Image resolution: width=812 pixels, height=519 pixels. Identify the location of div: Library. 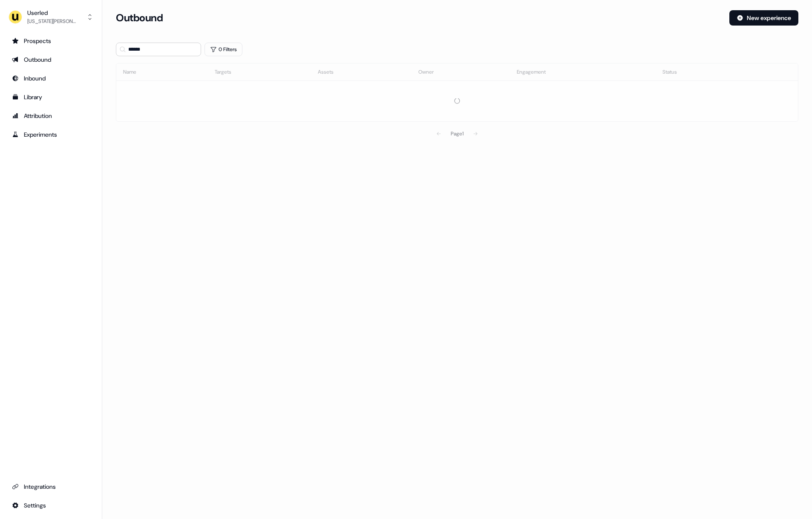
(51, 97).